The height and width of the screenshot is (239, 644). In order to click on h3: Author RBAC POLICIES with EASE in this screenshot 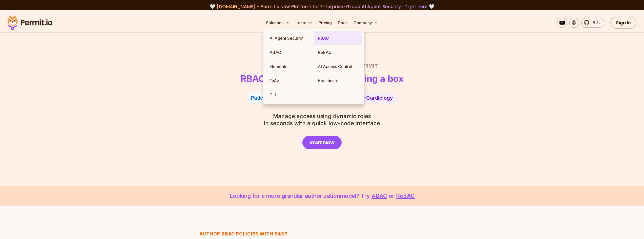, I will do `click(268, 234)`.